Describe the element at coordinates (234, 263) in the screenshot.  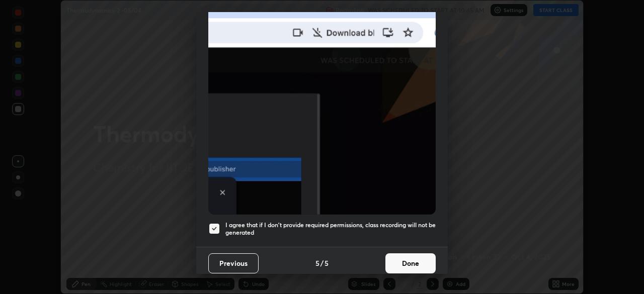
I see `button: Previous` at that location.